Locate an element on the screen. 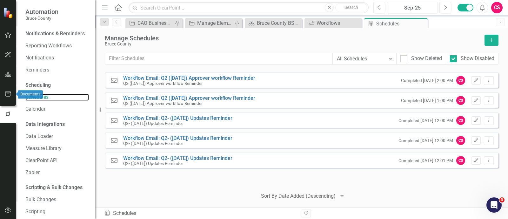 This screenshot has height=219, width=508. button: Search is located at coordinates (351, 8).